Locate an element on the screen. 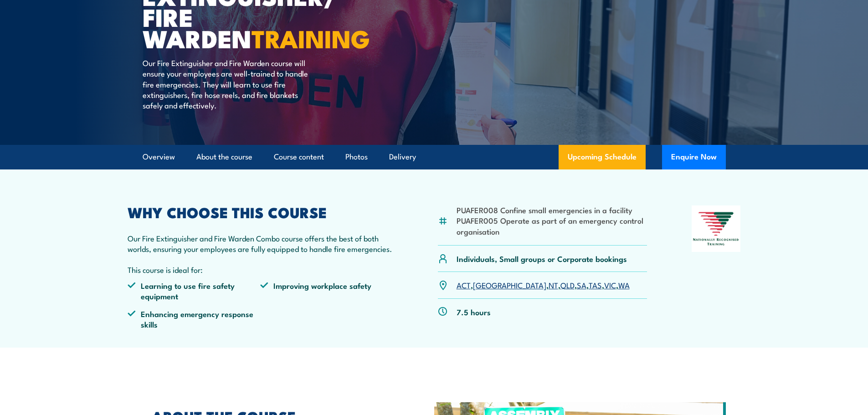 The width and height of the screenshot is (868, 415). a: ACT is located at coordinates (463, 284).